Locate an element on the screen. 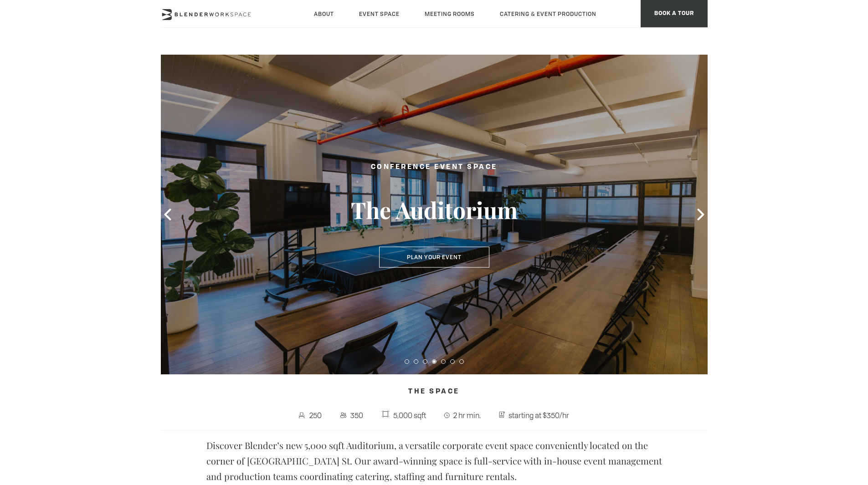  span: starting at $350/hr is located at coordinates (539, 415).